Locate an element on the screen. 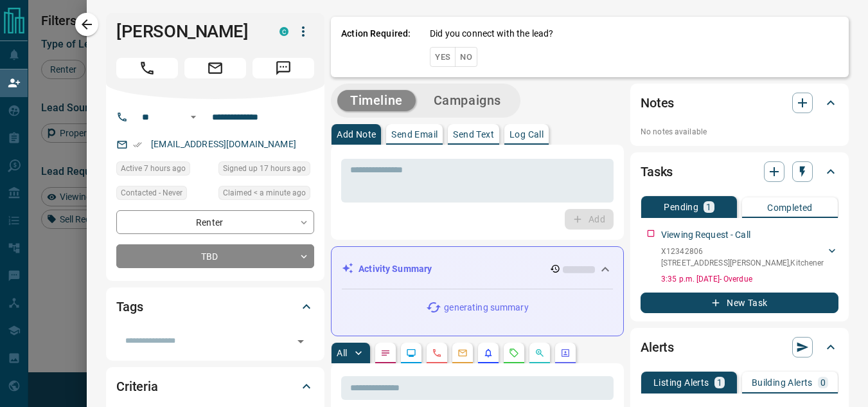 This screenshot has height=407, width=868. div: Notes is located at coordinates (740, 103).